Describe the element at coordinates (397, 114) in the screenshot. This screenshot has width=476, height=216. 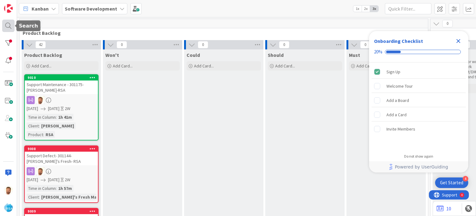
I see `div: Add a Card` at that location.